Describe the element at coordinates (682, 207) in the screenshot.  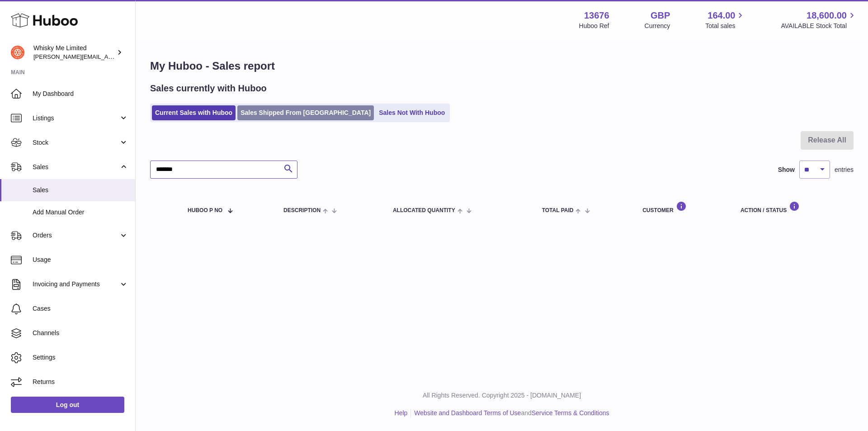
I see `div: Customer` at that location.